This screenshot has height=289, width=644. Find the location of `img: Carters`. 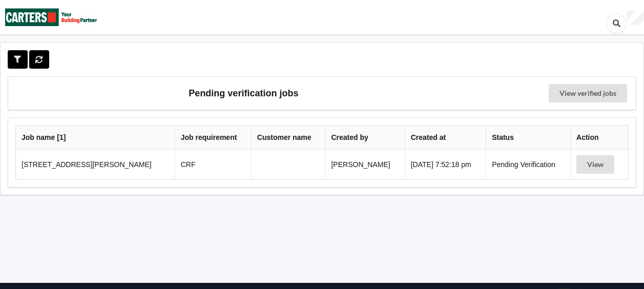

img: Carters is located at coordinates (51, 17).